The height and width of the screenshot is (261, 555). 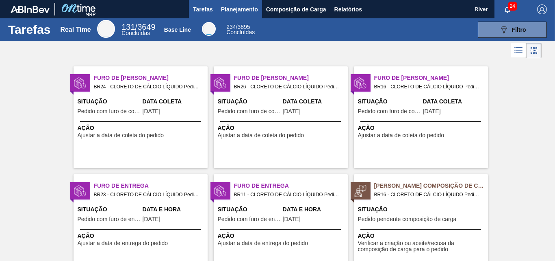 What do you see at coordinates (422, 246) in the screenshot?
I see `span: Verificar a criação ou aceite/recusa da composição de carga para o pedido` at bounding box center [422, 246].